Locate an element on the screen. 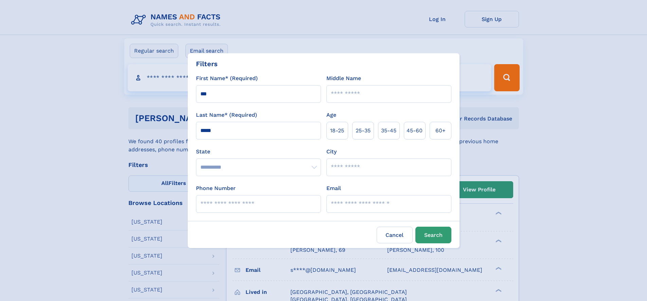 Image resolution: width=647 pixels, height=301 pixels. label: Cancel is located at coordinates (395, 235).